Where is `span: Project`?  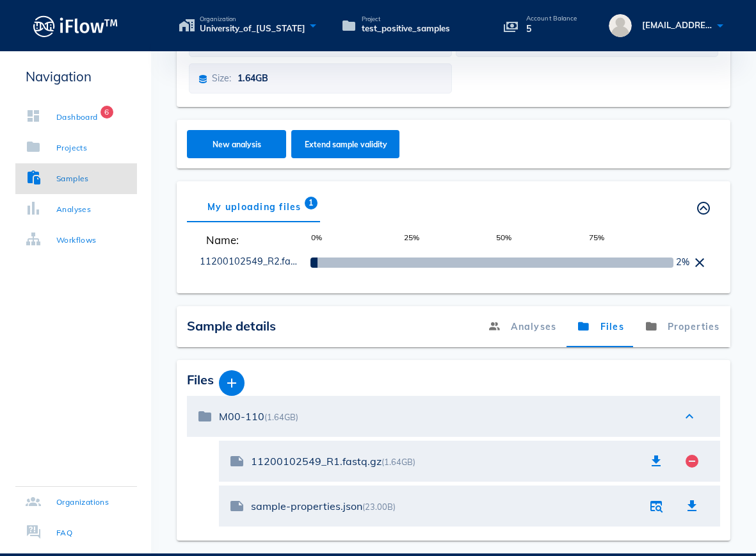 span: Project is located at coordinates (406, 19).